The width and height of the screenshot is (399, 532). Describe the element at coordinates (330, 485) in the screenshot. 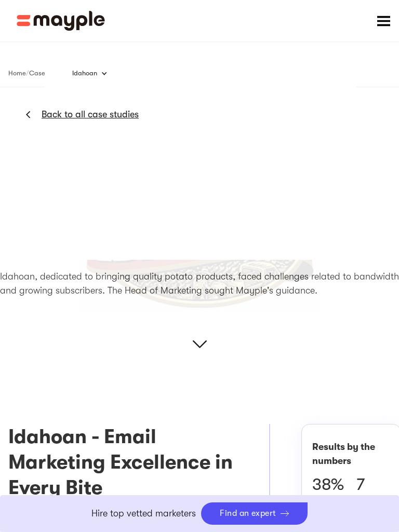

I see `div: 38%` at that location.